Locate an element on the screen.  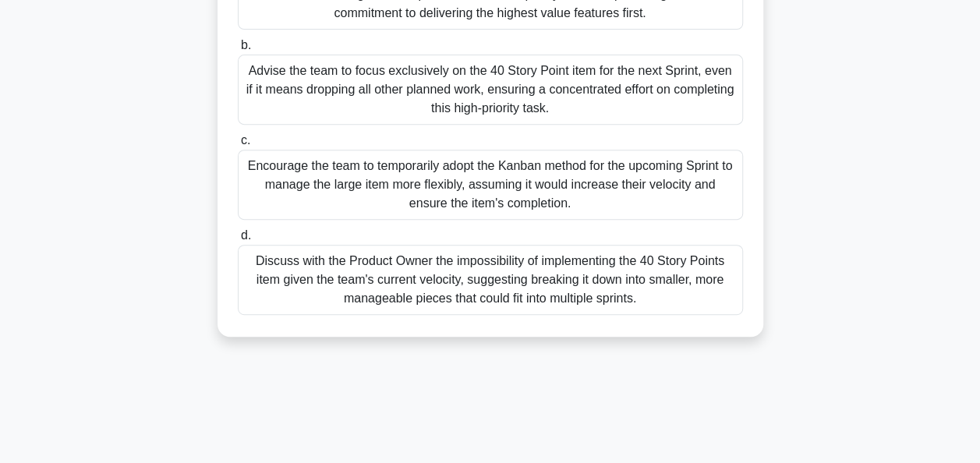
span: c. is located at coordinates (246, 139).